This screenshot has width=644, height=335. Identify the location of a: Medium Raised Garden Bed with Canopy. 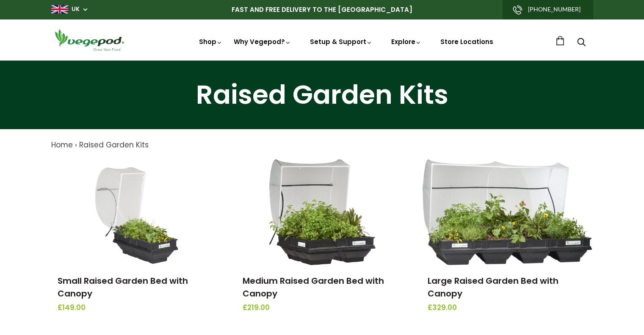
(313, 287).